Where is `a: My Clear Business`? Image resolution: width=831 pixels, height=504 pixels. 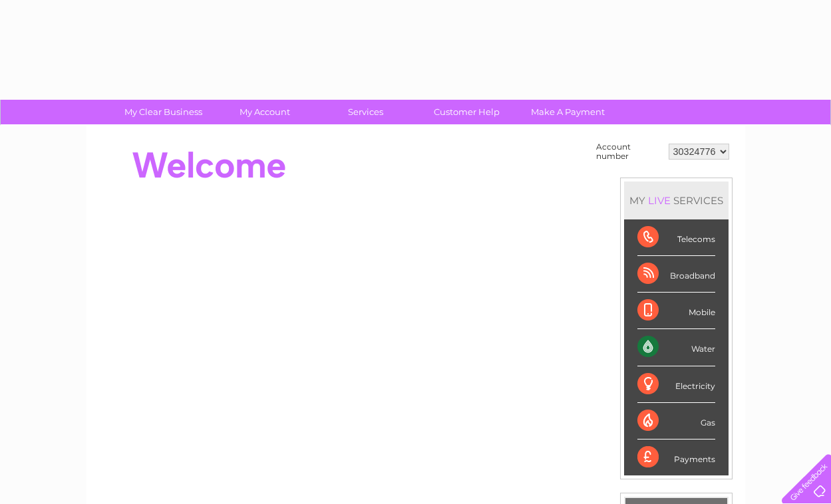 a: My Clear Business is located at coordinates (163, 112).